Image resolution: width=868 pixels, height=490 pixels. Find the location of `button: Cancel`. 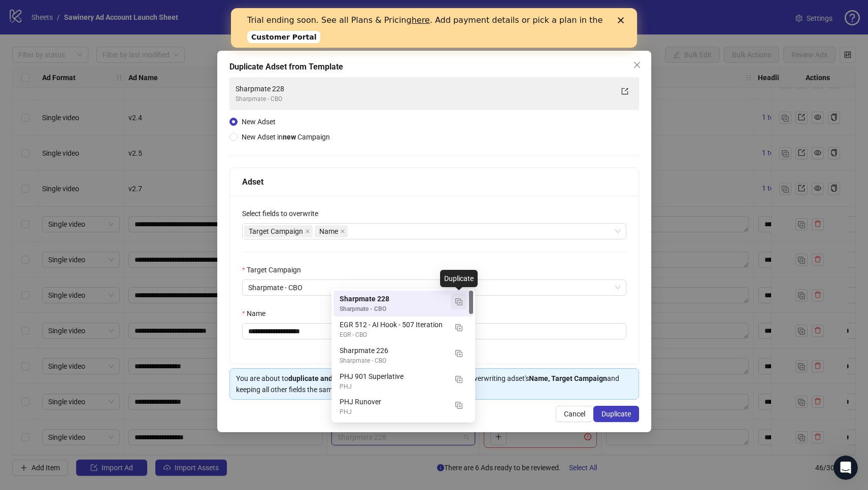

button: Cancel is located at coordinates (574, 414).